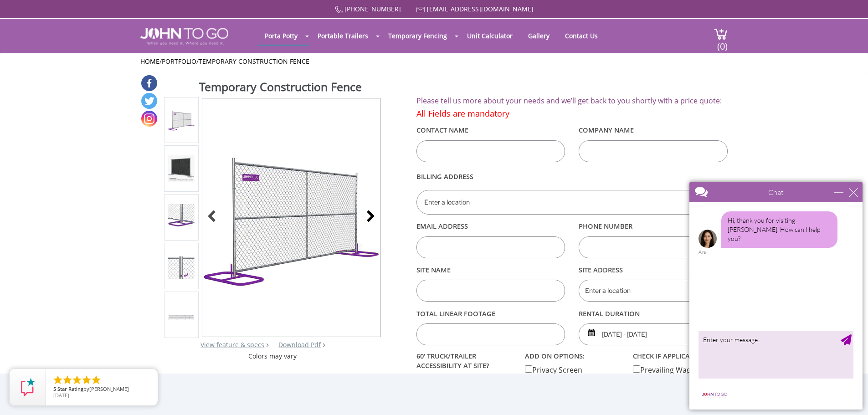 The height and width of the screenshot is (415, 868). I want to click on a: Facebook, so click(149, 83).